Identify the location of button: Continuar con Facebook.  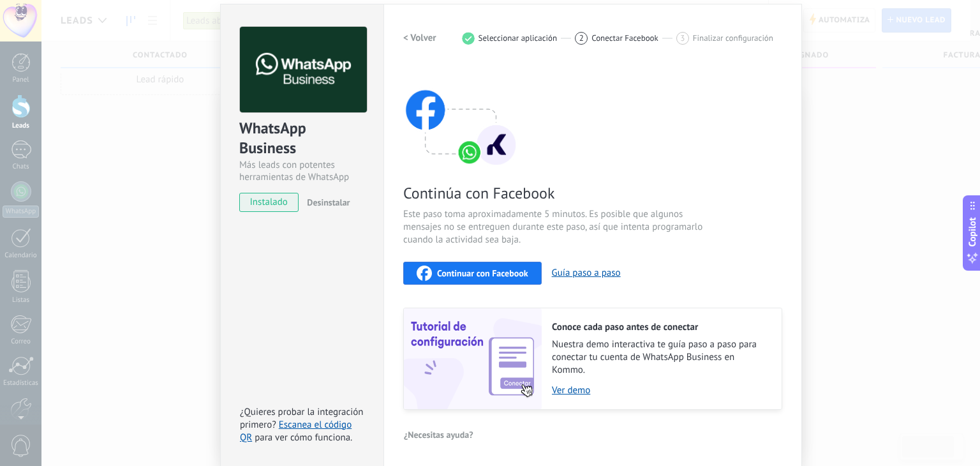
(472, 273).